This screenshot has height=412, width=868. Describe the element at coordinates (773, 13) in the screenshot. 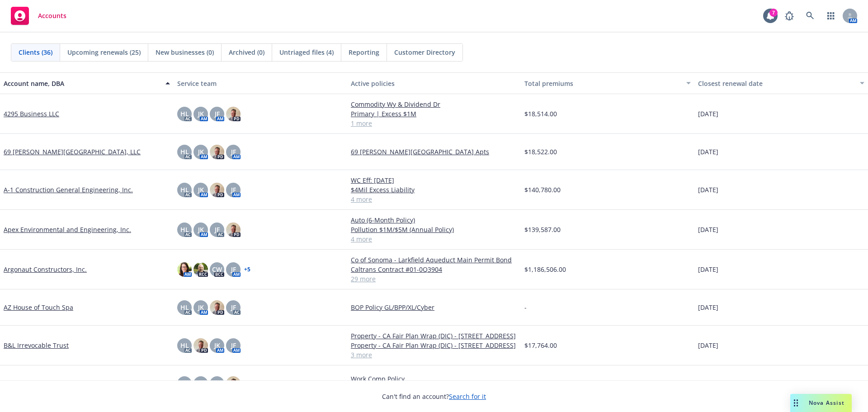

I see `div: 7` at that location.